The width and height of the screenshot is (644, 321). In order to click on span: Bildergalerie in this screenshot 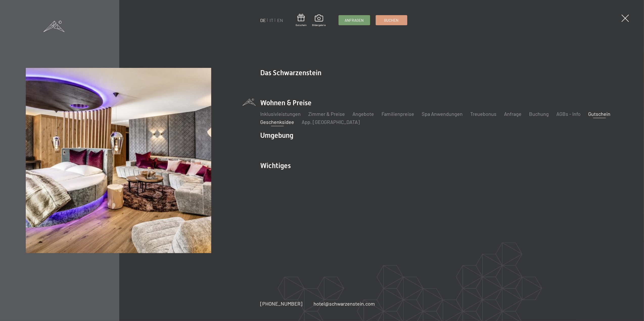, I will do `click(319, 25)`.